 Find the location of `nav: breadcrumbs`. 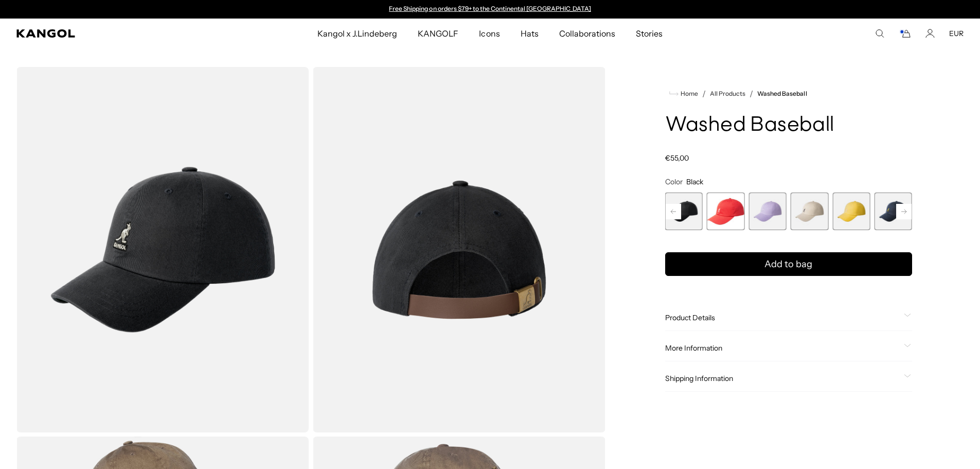

nav: breadcrumbs is located at coordinates (789, 94).